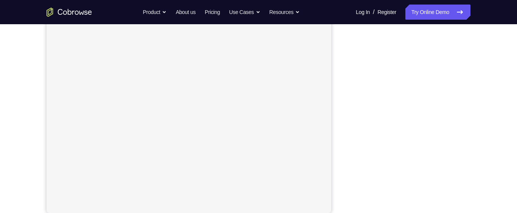  What do you see at coordinates (155, 12) in the screenshot?
I see `button: Product` at bounding box center [155, 12].